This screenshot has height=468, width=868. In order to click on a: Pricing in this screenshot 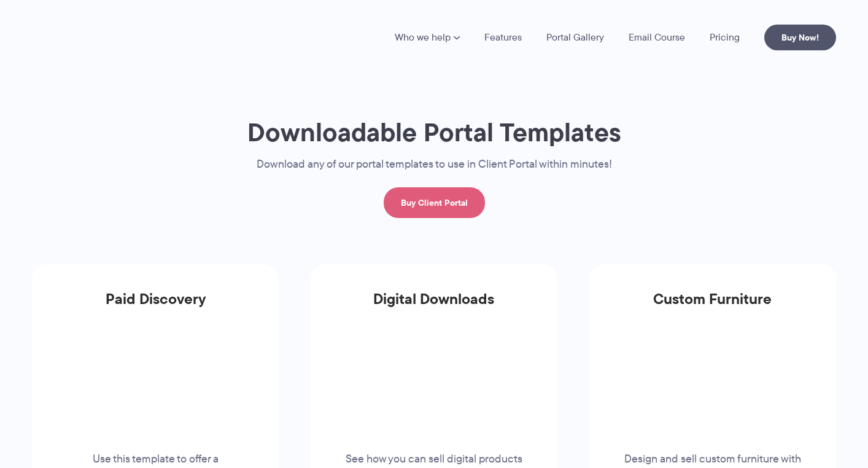, I will do `click(725, 38)`.